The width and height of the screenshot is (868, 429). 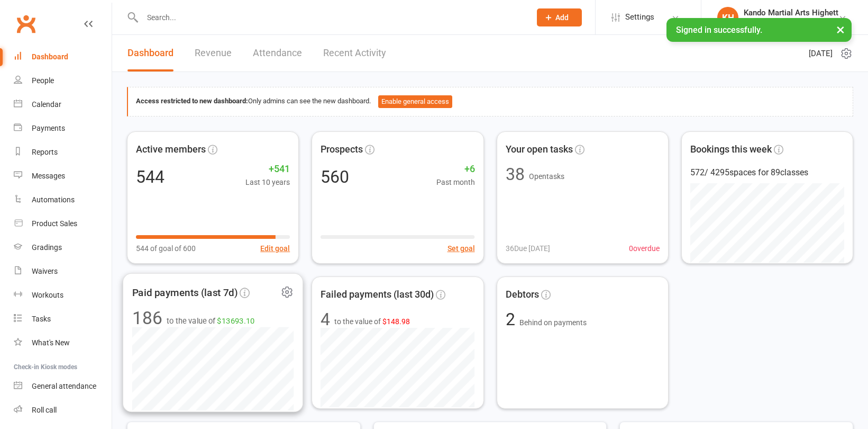 What do you see at coordinates (456, 182) in the screenshot?
I see `span: Past month` at bounding box center [456, 182].